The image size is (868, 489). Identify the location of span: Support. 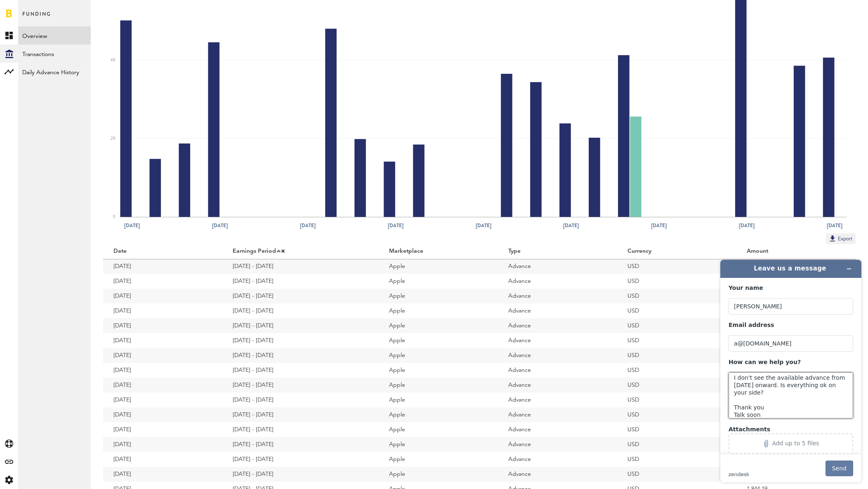
(32, 10).